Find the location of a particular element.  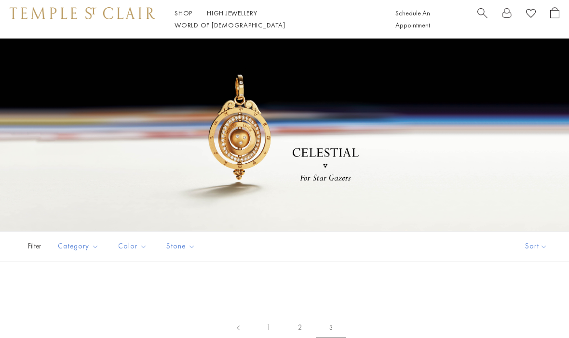

button: Show sort by is located at coordinates (536, 246).